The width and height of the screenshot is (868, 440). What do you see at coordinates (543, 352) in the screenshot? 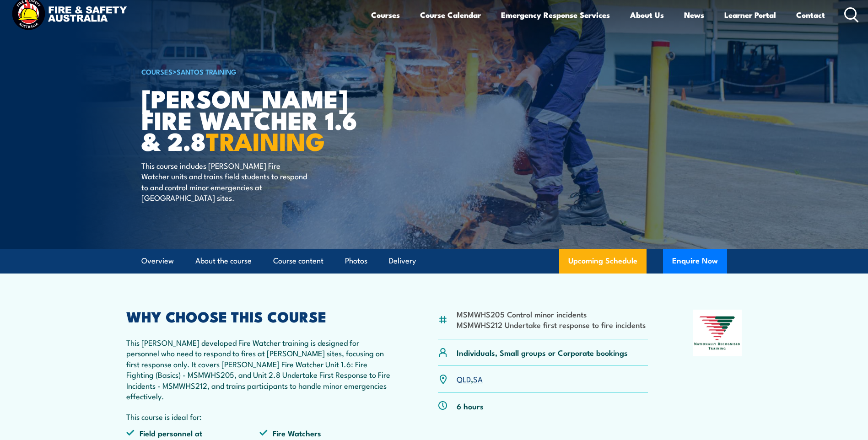
I see `p: Individuals, Small groups or Corporate bookings` at bounding box center [543, 352].